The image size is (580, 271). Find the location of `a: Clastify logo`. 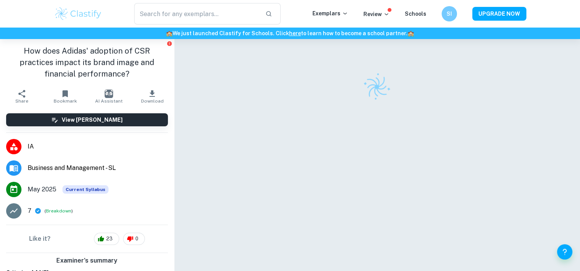

a: Clastify logo is located at coordinates (78, 14).